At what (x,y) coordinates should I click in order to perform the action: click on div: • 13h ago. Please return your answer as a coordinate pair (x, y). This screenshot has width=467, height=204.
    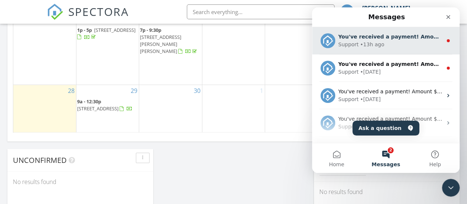
    Looking at the image, I should click on (60, 37).